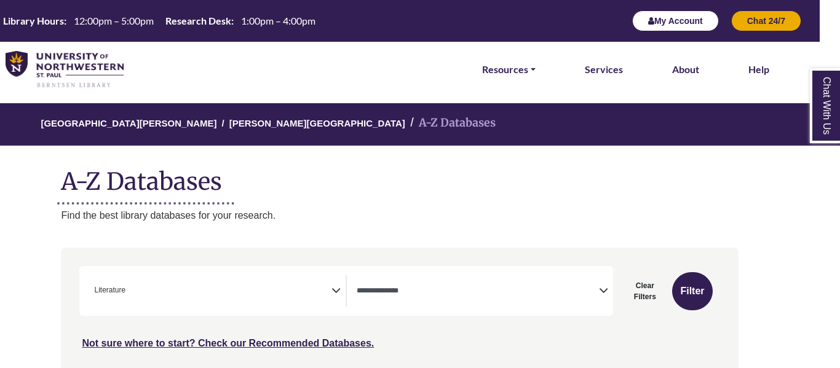 The image size is (840, 368). Describe the element at coordinates (399, 216) in the screenshot. I see `p: Find the best library databases for your research.` at that location.